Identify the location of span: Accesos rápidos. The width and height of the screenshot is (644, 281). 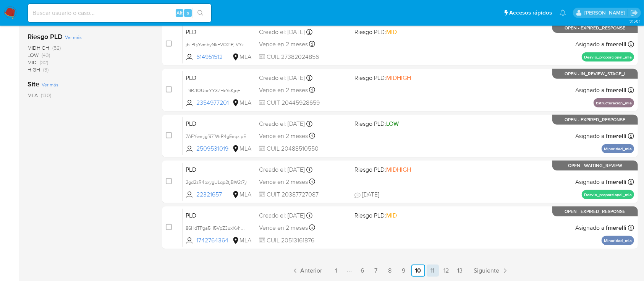
(531, 13).